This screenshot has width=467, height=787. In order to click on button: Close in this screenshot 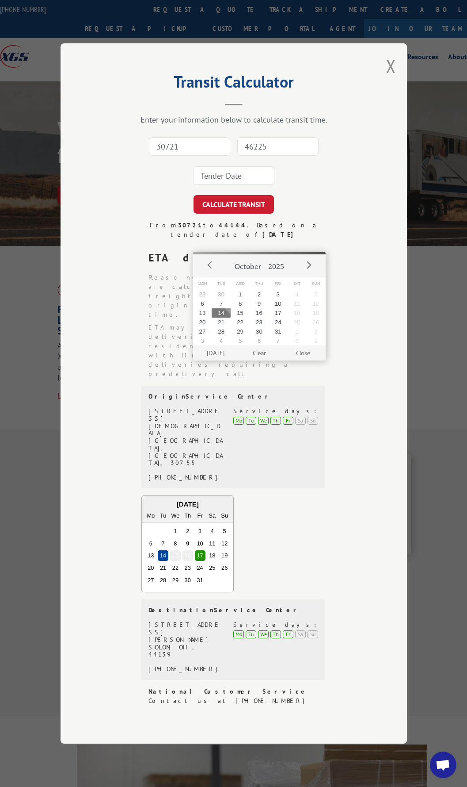, I will do `click(303, 353)`.